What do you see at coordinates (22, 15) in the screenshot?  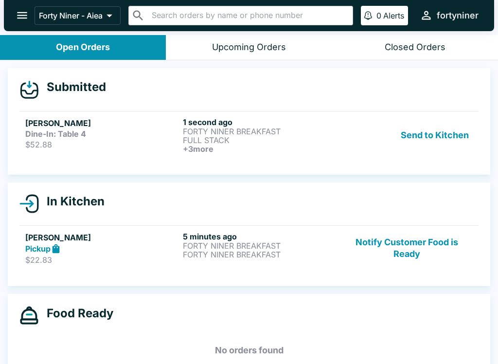 I see `button: open drawer` at bounding box center [22, 15].